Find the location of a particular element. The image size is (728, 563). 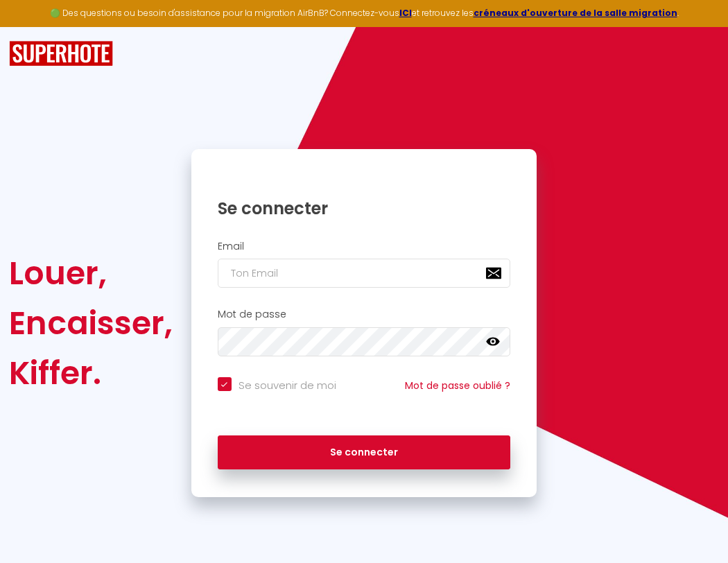

h2: Mot de passe is located at coordinates (364, 314).